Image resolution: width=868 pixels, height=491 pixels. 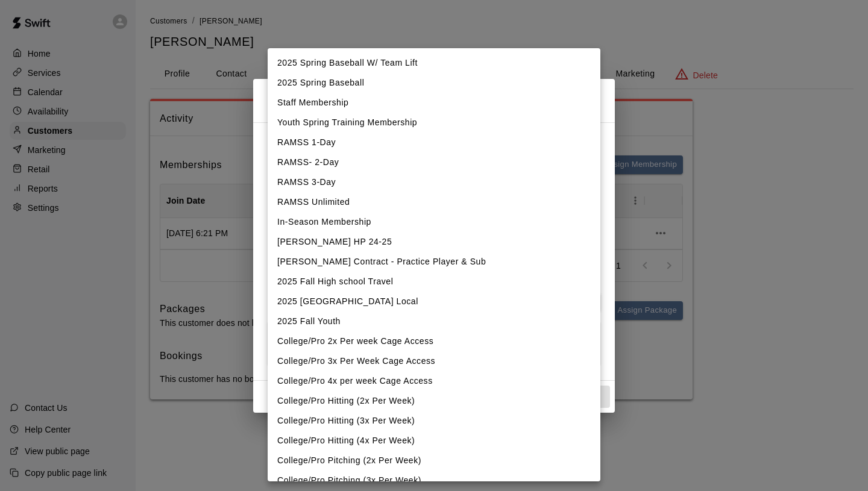 I want to click on li: 2025 Spring Baseball W/ Team Lift, so click(x=434, y=63).